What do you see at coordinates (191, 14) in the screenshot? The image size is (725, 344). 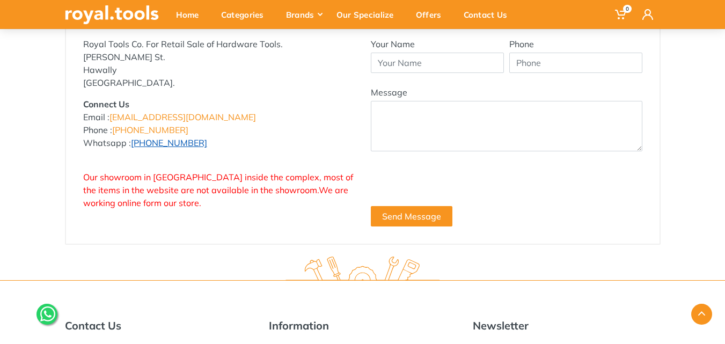 I see `div: Home` at bounding box center [191, 14].